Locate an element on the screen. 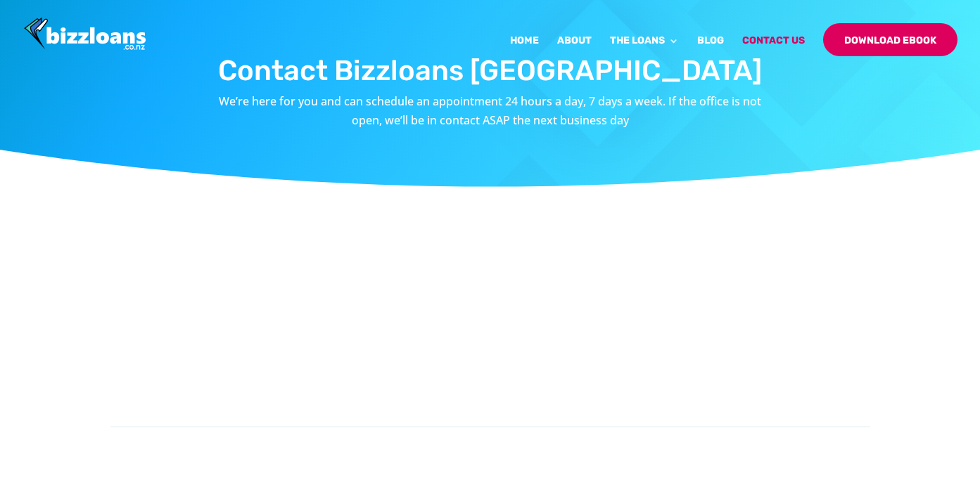  a: Home is located at coordinates (524, 52).